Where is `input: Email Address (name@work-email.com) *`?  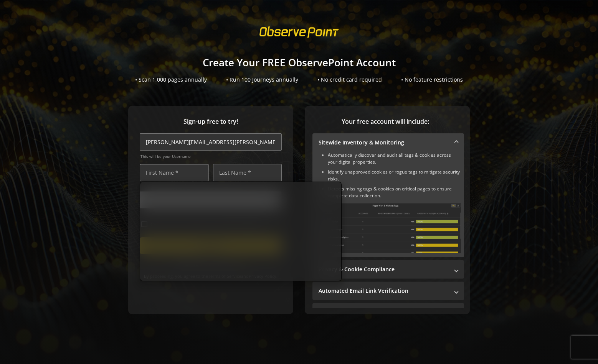 input: Email Address (name@work-email.com) * is located at coordinates (211, 142).